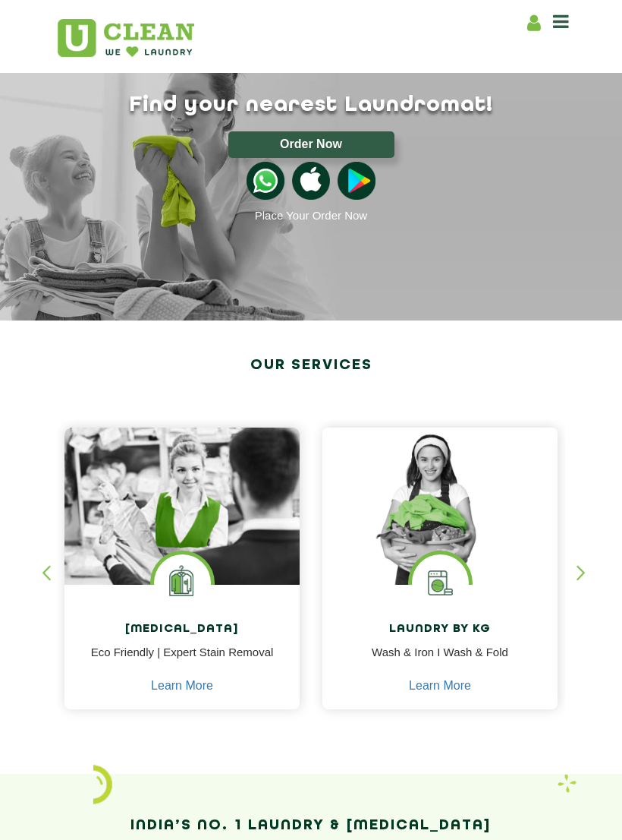 The height and width of the screenshot is (840, 622). I want to click on a: Place Your Order Now, so click(311, 215).